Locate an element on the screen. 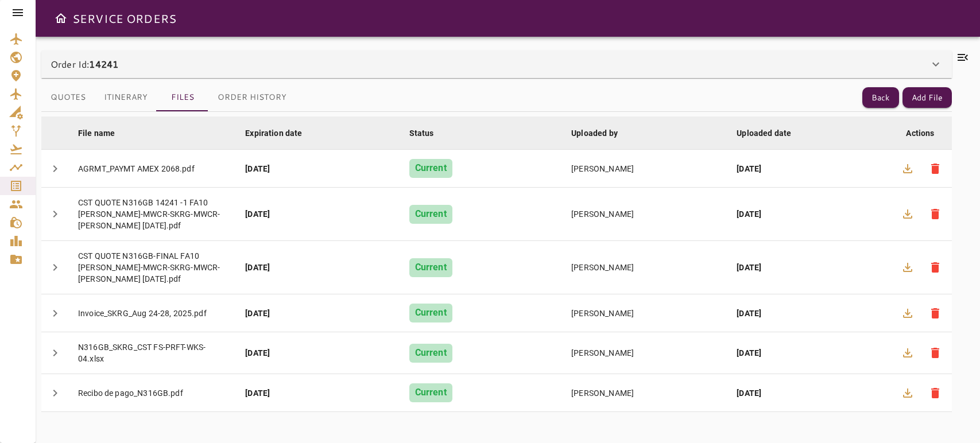 The width and height of the screenshot is (980, 443). div: Uploaded date is located at coordinates (763, 133).